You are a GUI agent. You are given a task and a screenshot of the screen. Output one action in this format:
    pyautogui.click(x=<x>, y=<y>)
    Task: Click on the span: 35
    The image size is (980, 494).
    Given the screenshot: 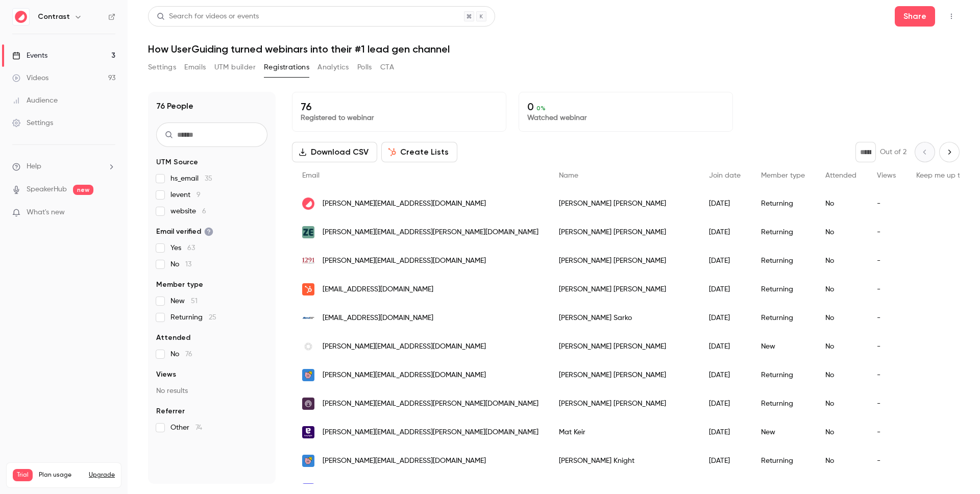 What is the action you would take?
    pyautogui.click(x=208, y=179)
    